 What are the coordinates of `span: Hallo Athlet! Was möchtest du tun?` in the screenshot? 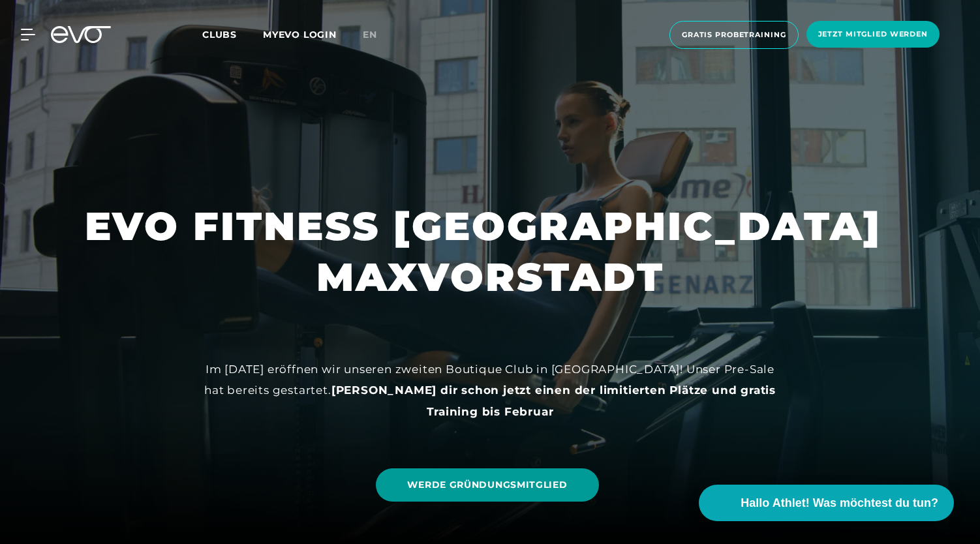 It's located at (839, 503).